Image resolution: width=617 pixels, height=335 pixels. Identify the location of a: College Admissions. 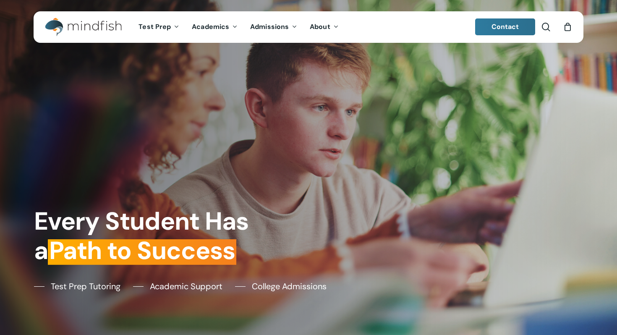
(281, 286).